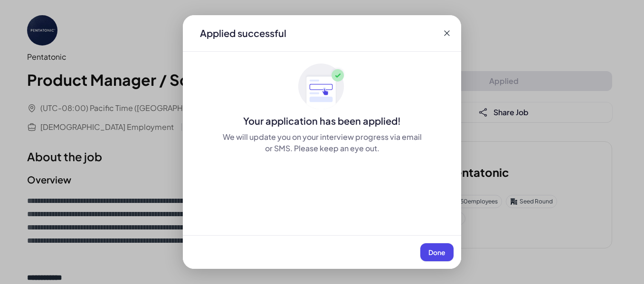 Image resolution: width=644 pixels, height=284 pixels. Describe the element at coordinates (322, 87) in the screenshot. I see `img: ApplyedMaskGroup3.svg` at that location.